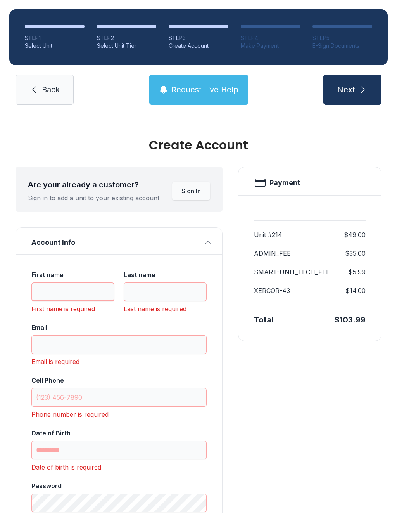  What do you see at coordinates (165, 275) in the screenshot?
I see `div: Last name` at bounding box center [165, 275].